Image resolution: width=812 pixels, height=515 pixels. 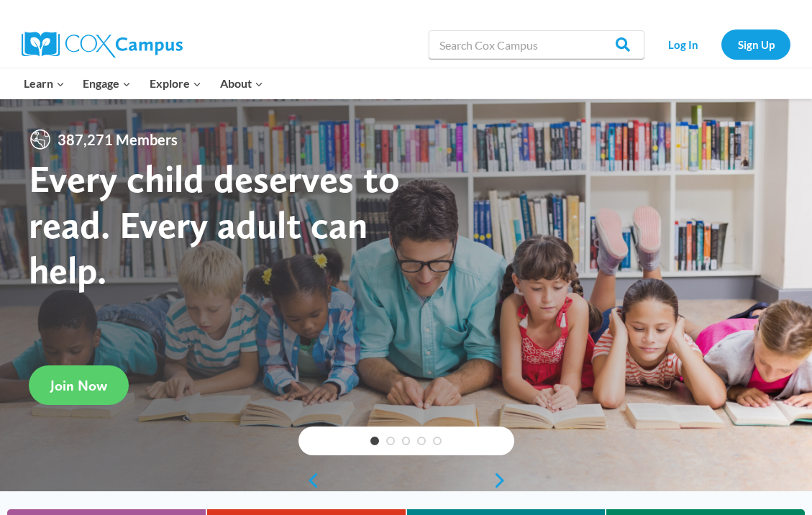 What do you see at coordinates (214, 224) in the screenshot?
I see `strong: Every child deserves to read. Every adult can help.` at bounding box center [214, 224].